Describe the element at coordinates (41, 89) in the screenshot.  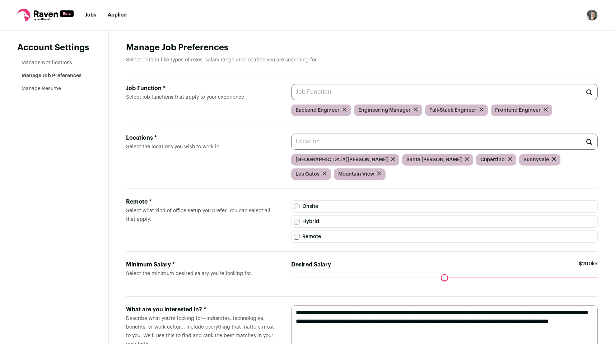
I see `a: Manage Resume` at that location.